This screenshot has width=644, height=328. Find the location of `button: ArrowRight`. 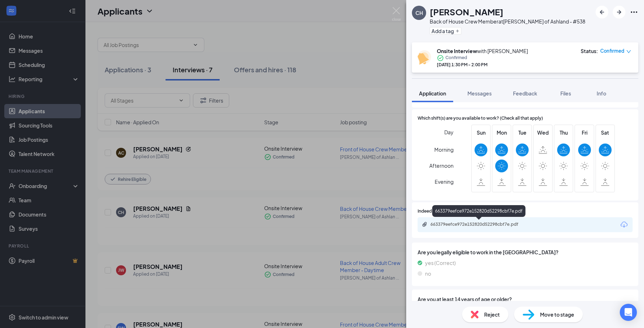

button: ArrowRight is located at coordinates (619, 12).